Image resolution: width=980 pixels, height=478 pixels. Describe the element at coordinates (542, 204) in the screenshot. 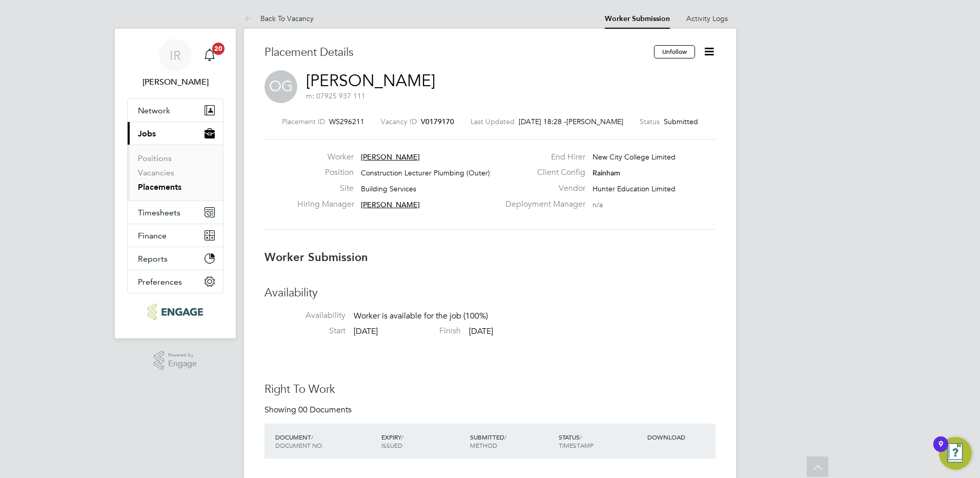

I see `label: Deployment Manager` at that location.